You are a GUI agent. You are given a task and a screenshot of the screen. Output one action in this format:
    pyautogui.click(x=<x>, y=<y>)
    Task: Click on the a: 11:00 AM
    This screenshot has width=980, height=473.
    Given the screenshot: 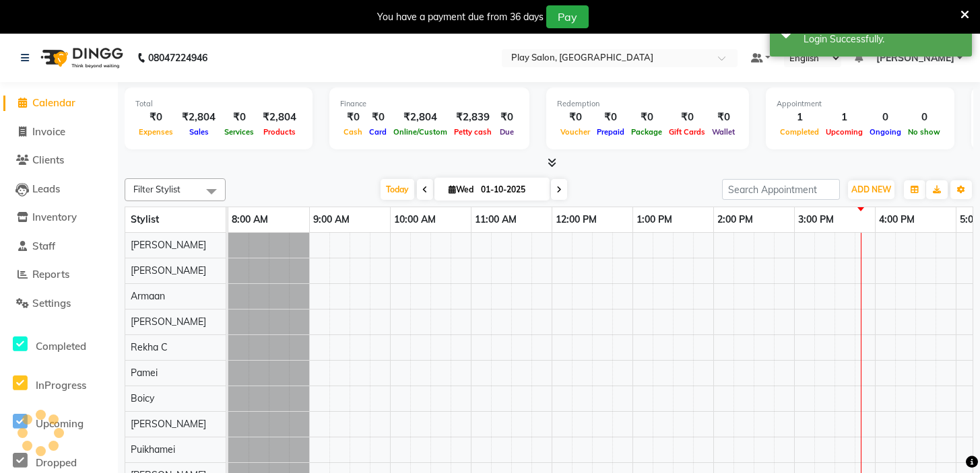 What is the action you would take?
    pyautogui.click(x=496, y=220)
    